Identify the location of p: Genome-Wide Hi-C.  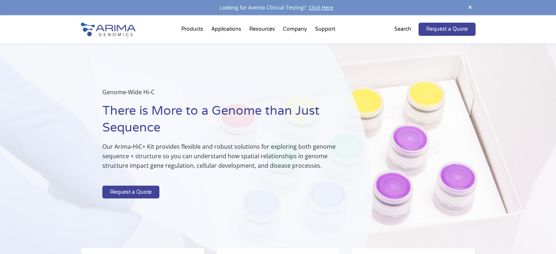
(219, 95).